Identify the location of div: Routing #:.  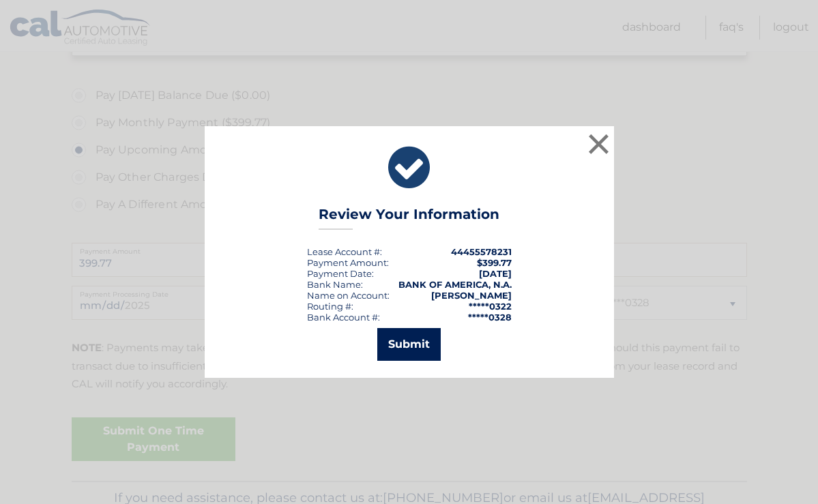
(330, 306).